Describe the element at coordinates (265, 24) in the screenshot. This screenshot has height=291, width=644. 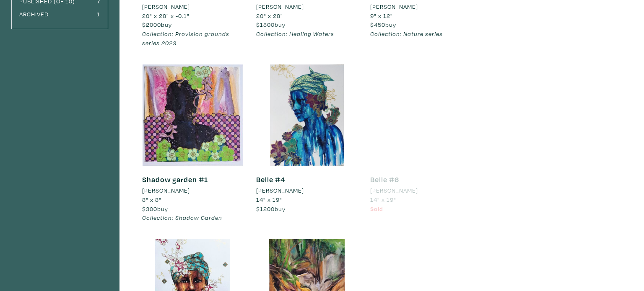
I see `span: $1800` at that location.